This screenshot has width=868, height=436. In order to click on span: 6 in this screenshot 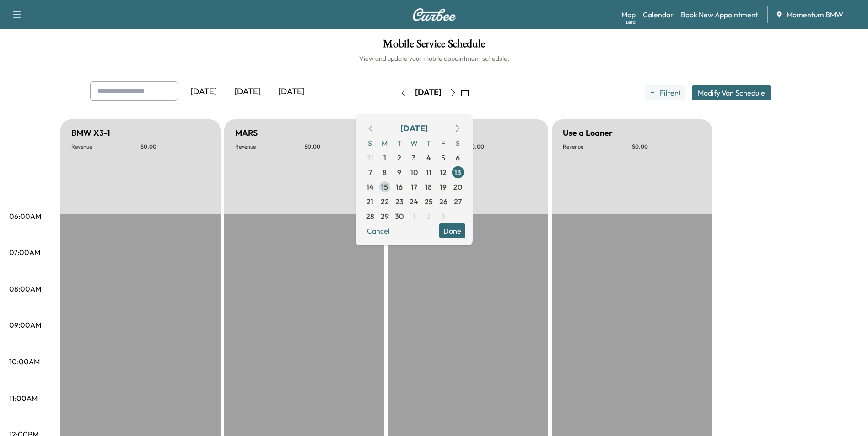, I will do `click(458, 158)`.